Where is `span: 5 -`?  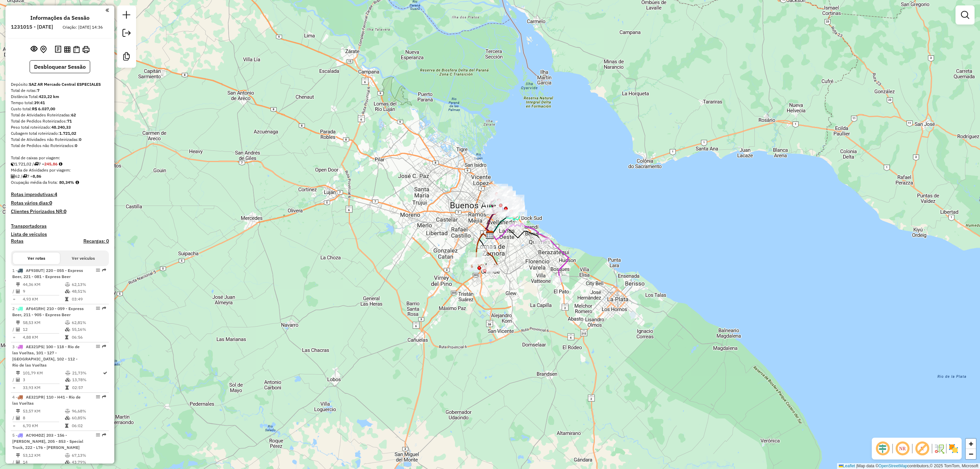
span: 5 - is located at coordinates (48, 441).